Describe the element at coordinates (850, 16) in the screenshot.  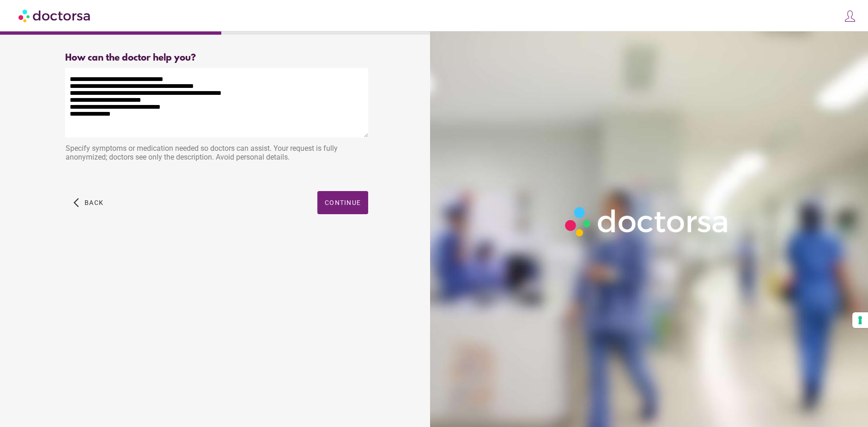
I see `img: icons8-customer-100.png` at that location.